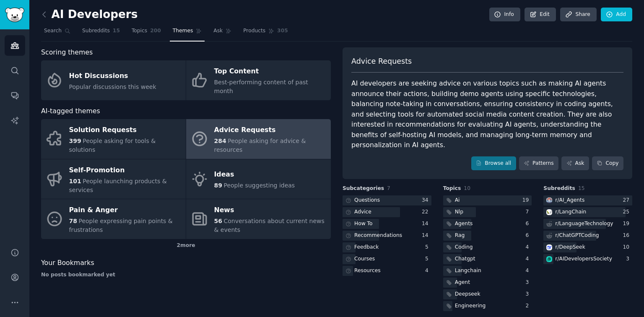 The height and width of the screenshot is (317, 644). Describe the element at coordinates (156, 31) in the screenshot. I see `span: 200` at that location.